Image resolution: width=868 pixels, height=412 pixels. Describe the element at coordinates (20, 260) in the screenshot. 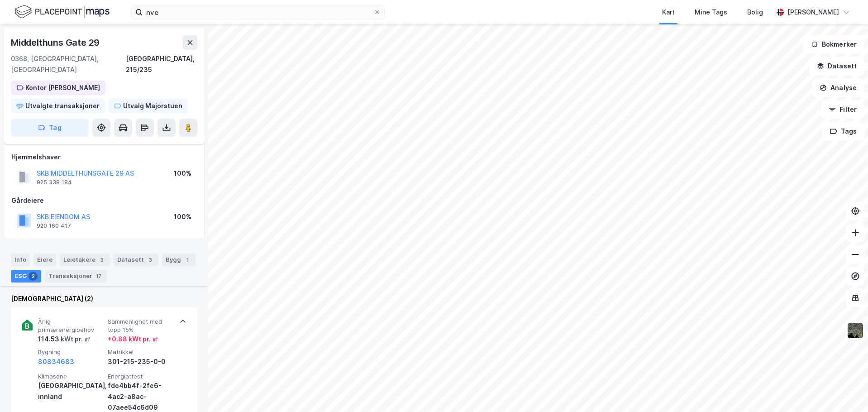

I see `div: Info` at that location.